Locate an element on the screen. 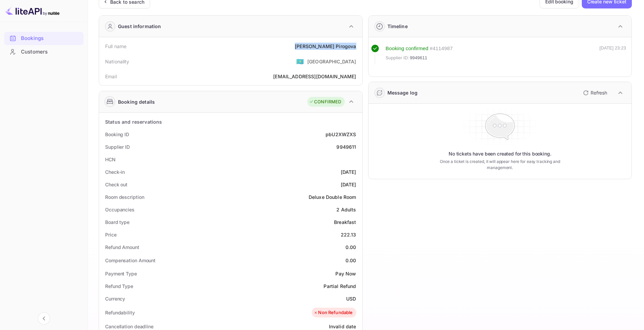  div: Deluxe Double Room is located at coordinates (333, 196).